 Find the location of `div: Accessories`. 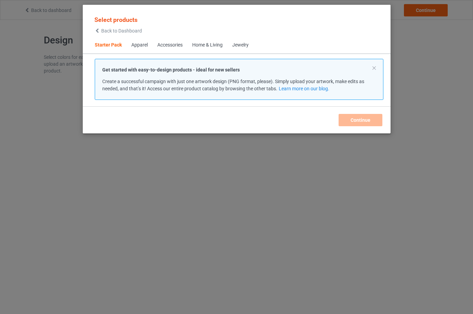

div: Accessories is located at coordinates (170, 45).